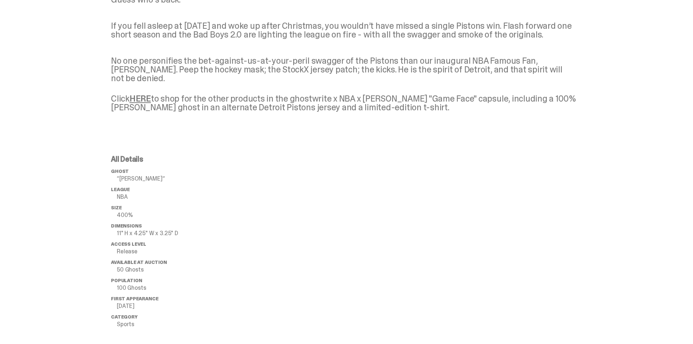 The image size is (693, 344). What do you see at coordinates (172, 324) in the screenshot?
I see `p: Sports` at bounding box center [172, 324].